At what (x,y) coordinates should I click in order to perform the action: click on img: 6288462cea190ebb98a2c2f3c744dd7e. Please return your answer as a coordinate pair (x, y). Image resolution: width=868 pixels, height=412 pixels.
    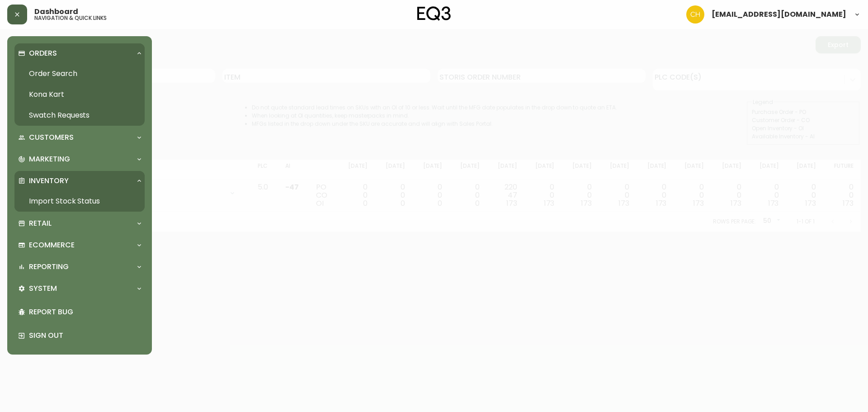
    Looking at the image, I should click on (695, 14).